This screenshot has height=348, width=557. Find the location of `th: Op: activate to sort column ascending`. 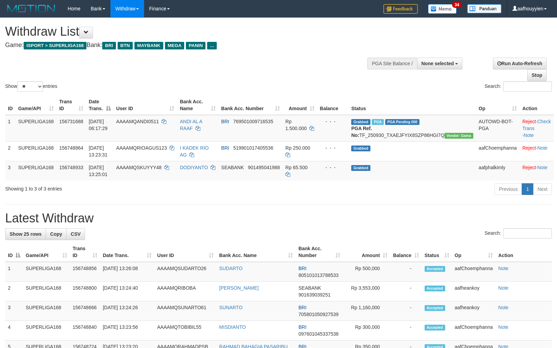

th: Op: activate to sort column ascending is located at coordinates (497, 105).